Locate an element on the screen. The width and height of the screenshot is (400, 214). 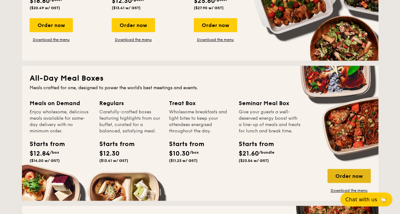
div: Meals on Demand is located at coordinates (60, 103).